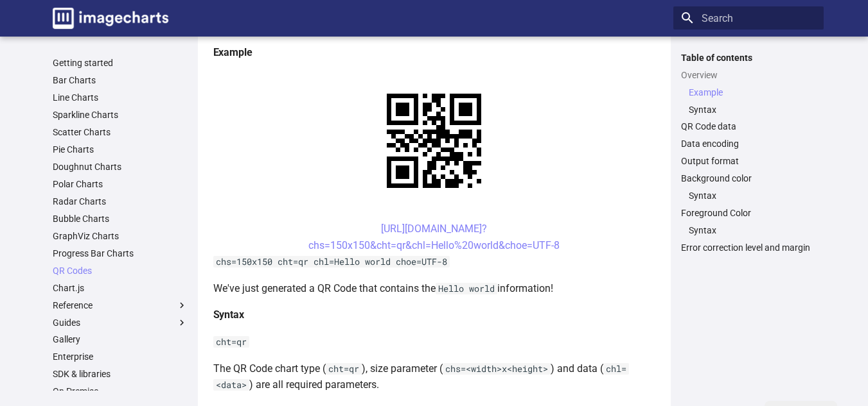 This screenshot has width=868, height=406. Describe the element at coordinates (749, 214) in the screenshot. I see `a: Foreground Color` at that location.